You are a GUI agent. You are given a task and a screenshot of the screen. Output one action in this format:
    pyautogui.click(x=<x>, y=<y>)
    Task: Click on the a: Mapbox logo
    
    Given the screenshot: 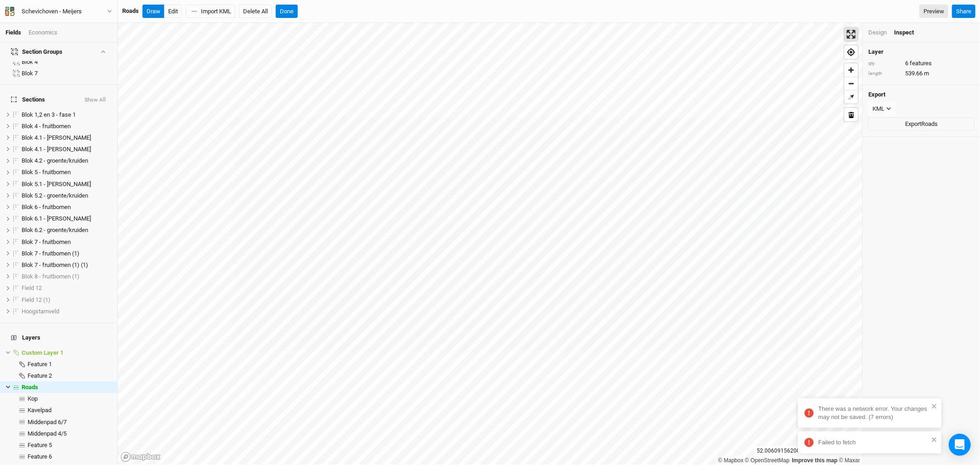 What is the action you would take?
    pyautogui.click(x=140, y=457)
    